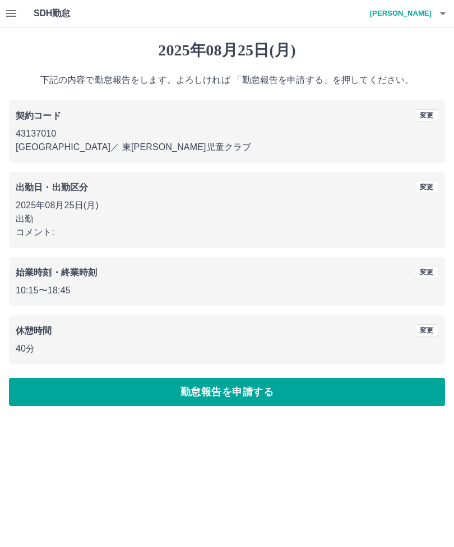 Image resolution: width=454 pixels, height=547 pixels. Describe the element at coordinates (227, 50) in the screenshot. I see `h1: 2025年08月25日(月)` at that location.